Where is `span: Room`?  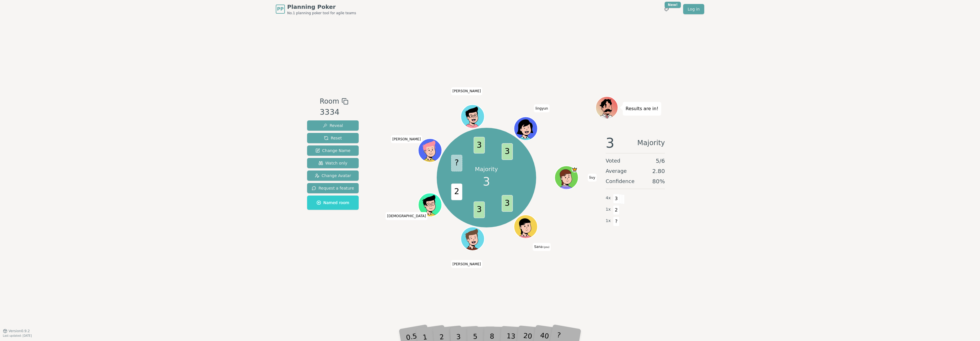 span: Room is located at coordinates (329, 102).